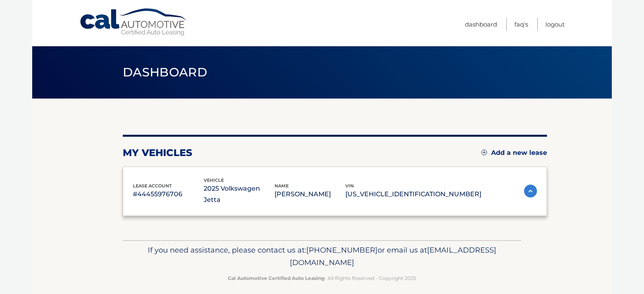  What do you see at coordinates (281, 186) in the screenshot?
I see `span: name` at bounding box center [281, 186].